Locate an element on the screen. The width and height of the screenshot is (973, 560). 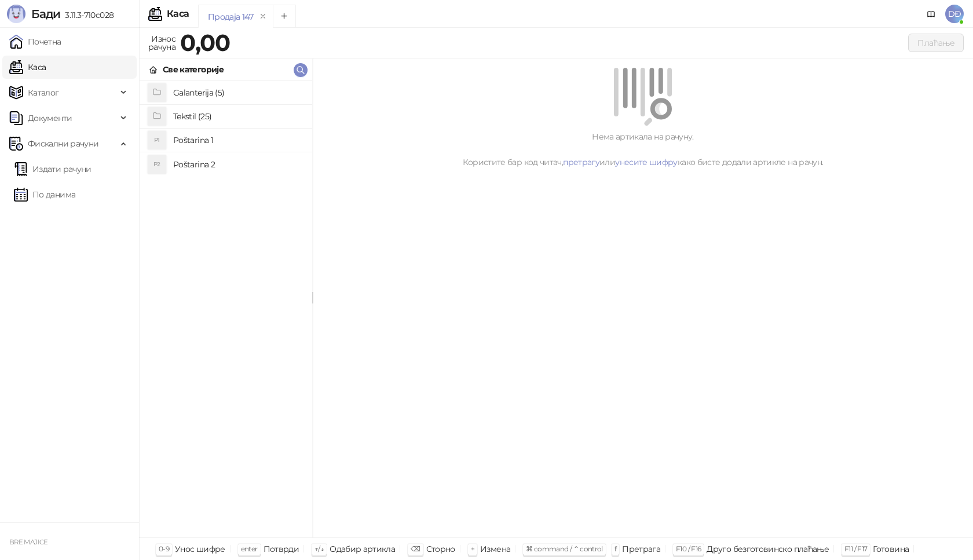
span: 3.11.3-710c028 is located at coordinates (87, 15).